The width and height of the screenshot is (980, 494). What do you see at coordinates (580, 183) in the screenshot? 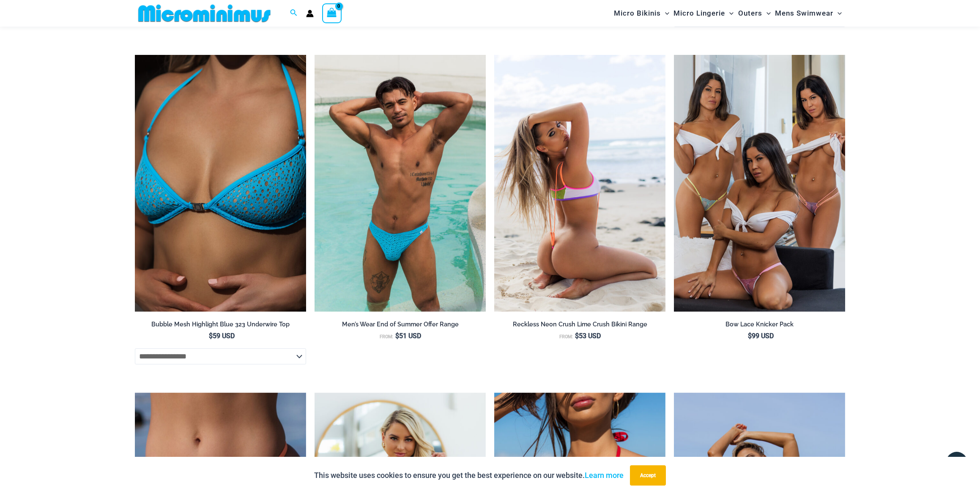
I see `img: Reckless Neon Crush Lime Crush 349 Crop Top 4561 Sling 06` at bounding box center [580, 183].